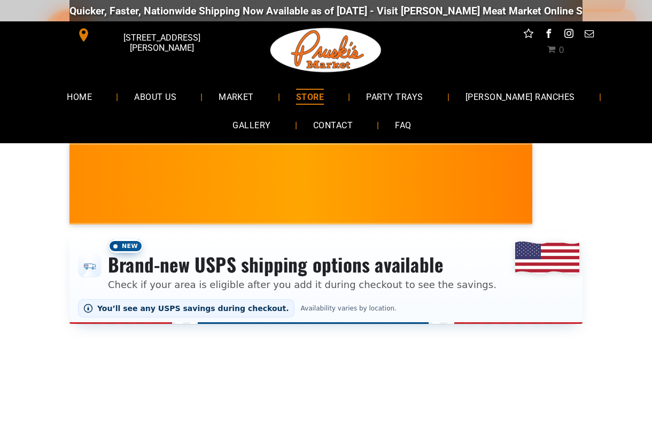  I want to click on a: email, so click(590, 35).